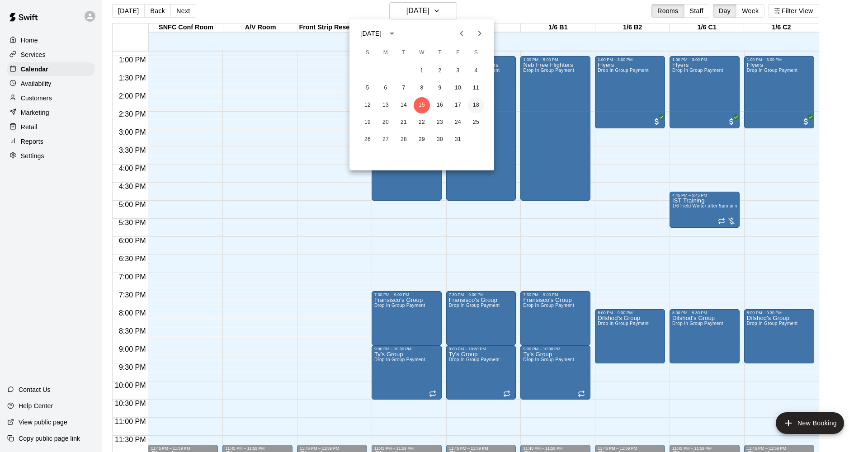 This screenshot has width=868, height=452. Describe the element at coordinates (403, 106) in the screenshot. I see `button: 14` at that location.